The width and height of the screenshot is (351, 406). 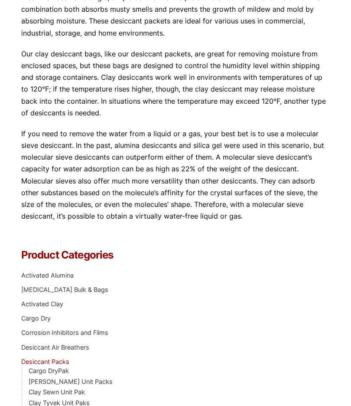 What do you see at coordinates (175, 83) in the screenshot?
I see `p: Our clay desiccant bags, like our desiccant packets, are great for removing moisture from enclose...` at bounding box center [175, 83].